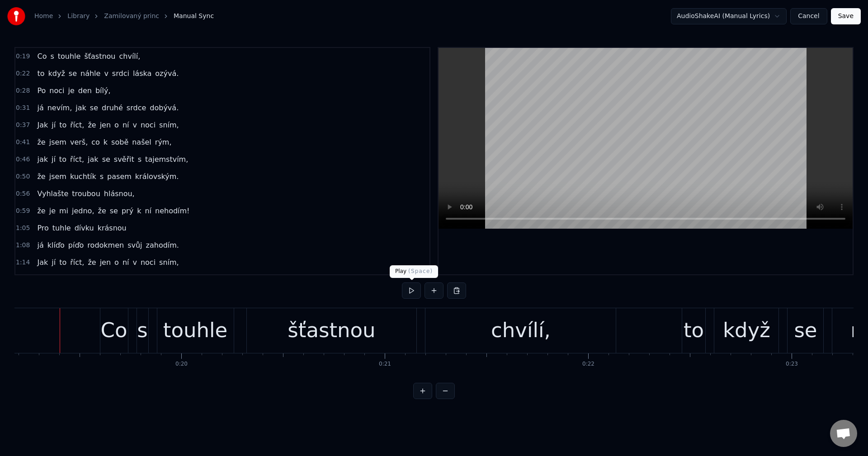  Describe the element at coordinates (23, 245) in the screenshot. I see `span: 1:08` at that location.